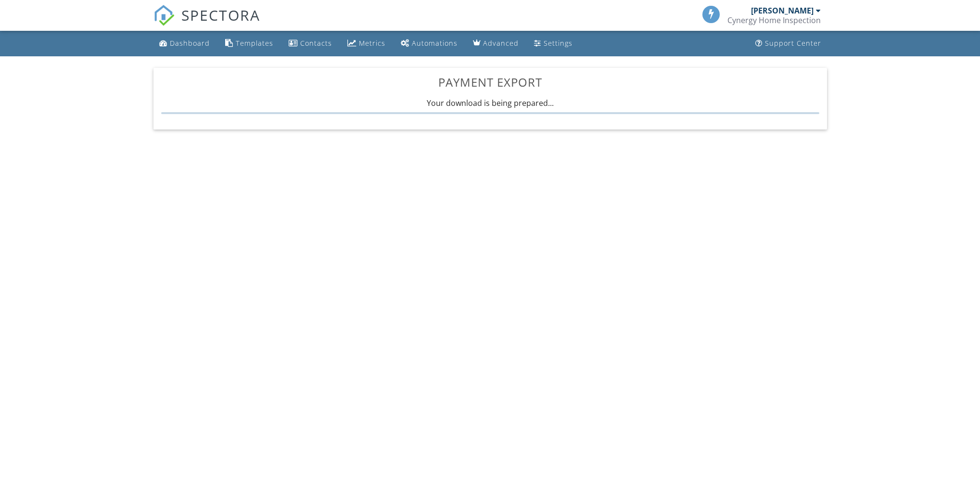  Describe the element at coordinates (788, 43) in the screenshot. I see `a: Support Center` at that location.